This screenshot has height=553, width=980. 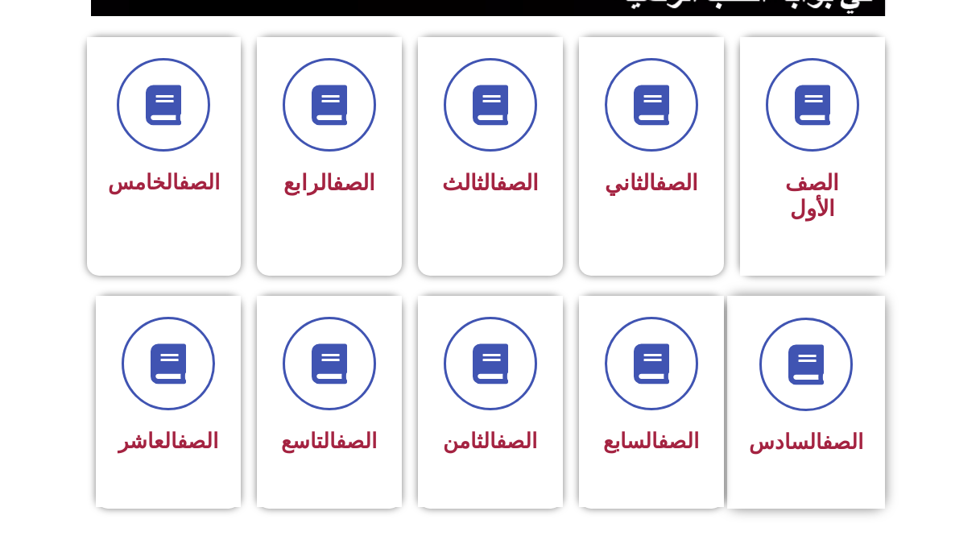 I want to click on span: الرابع, so click(x=329, y=183).